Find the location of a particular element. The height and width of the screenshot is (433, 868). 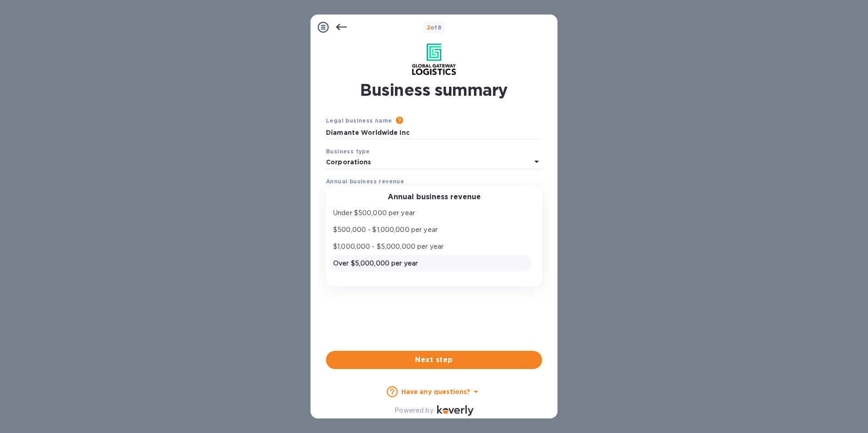

b: Corporations is located at coordinates (349, 162).